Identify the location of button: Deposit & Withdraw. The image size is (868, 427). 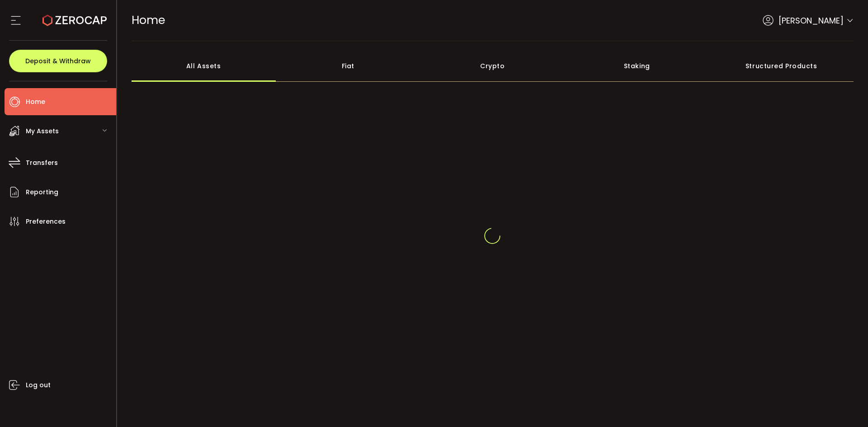
(58, 61).